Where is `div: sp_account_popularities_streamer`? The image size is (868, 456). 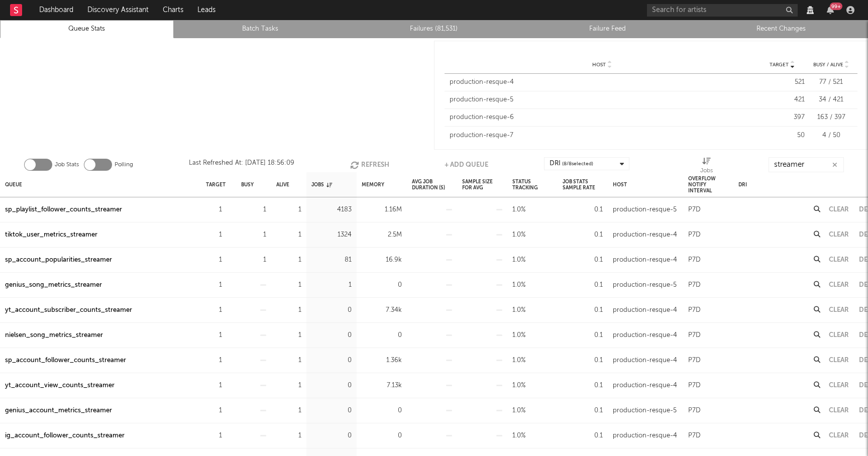 div: sp_account_popularities_streamer is located at coordinates (59, 261).